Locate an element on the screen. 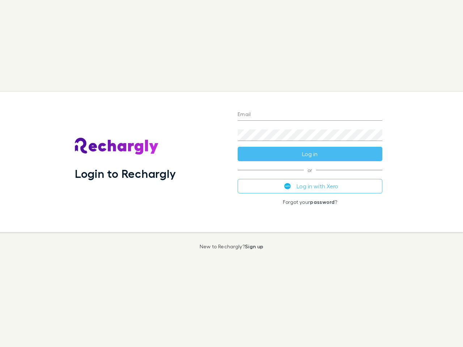 This screenshot has width=463, height=347. a: password is located at coordinates (322, 202).